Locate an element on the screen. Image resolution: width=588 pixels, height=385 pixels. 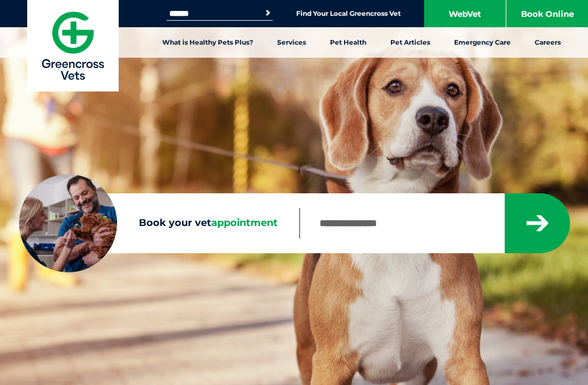
a: Pet Articles is located at coordinates (410, 42).